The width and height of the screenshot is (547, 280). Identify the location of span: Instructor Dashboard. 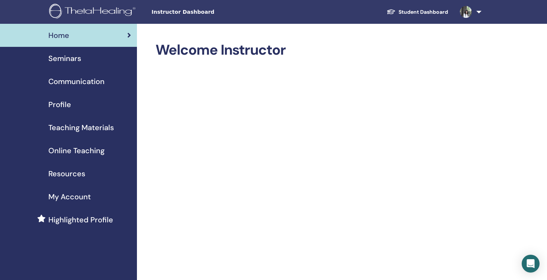
(207, 12).